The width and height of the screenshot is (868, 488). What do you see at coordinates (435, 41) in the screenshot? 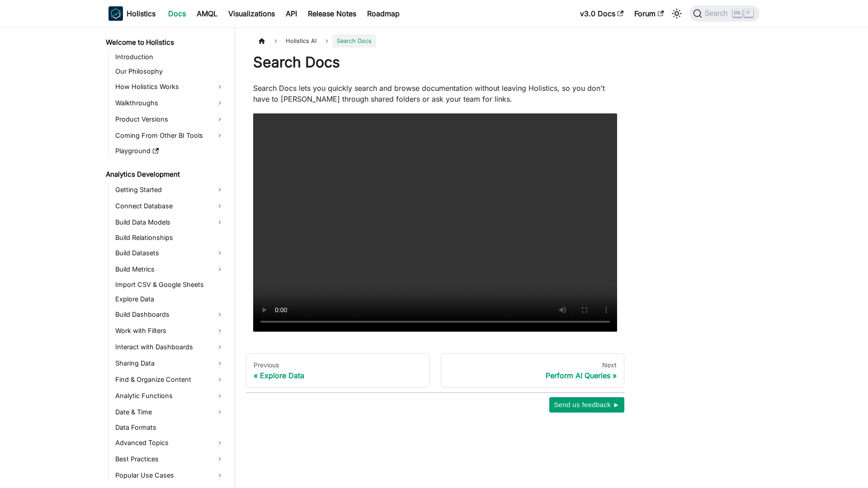
I see `nav: Breadcrumbs` at bounding box center [435, 41].